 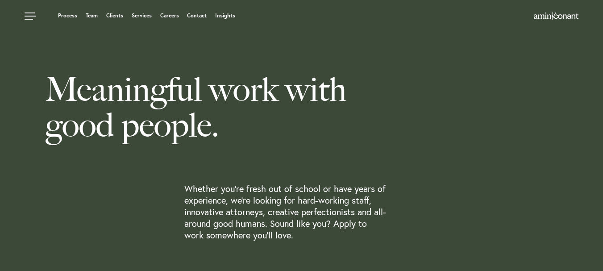 I want to click on a: Clients, so click(x=115, y=16).